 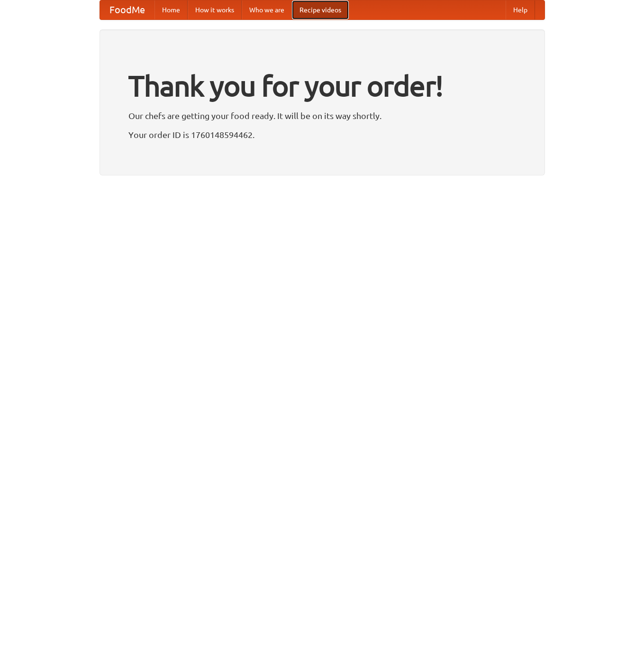 I want to click on a: Help, so click(x=520, y=10).